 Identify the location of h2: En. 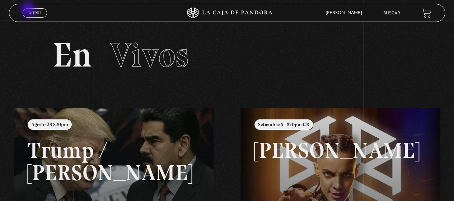
(227, 55).